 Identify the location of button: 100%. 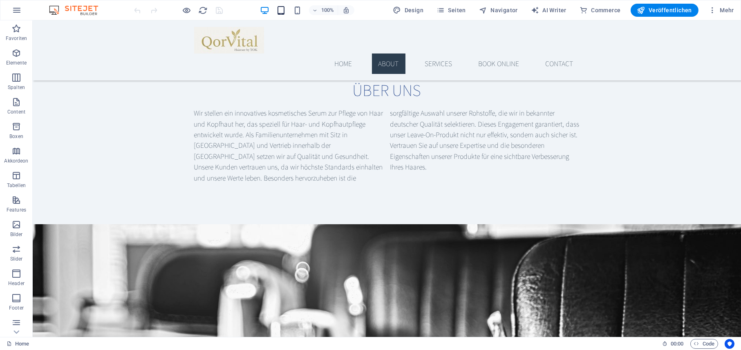
(324, 10).